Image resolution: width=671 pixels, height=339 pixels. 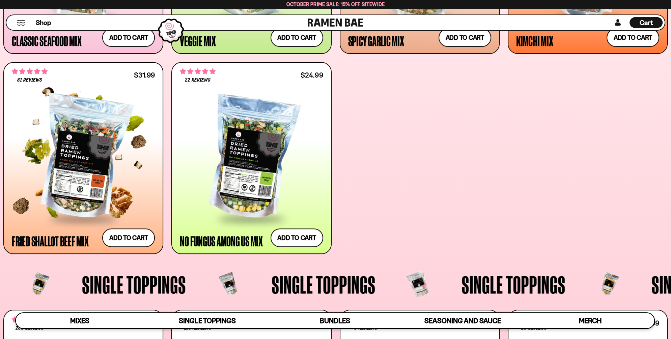 I want to click on a: Single Toppings, so click(x=207, y=321).